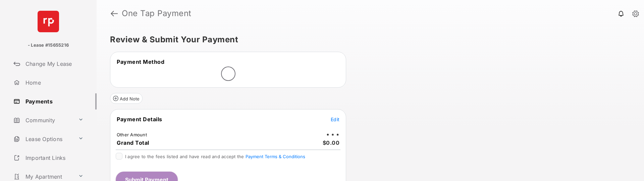  Describe the element at coordinates (140, 119) in the screenshot. I see `span: Payment Details` at that location.